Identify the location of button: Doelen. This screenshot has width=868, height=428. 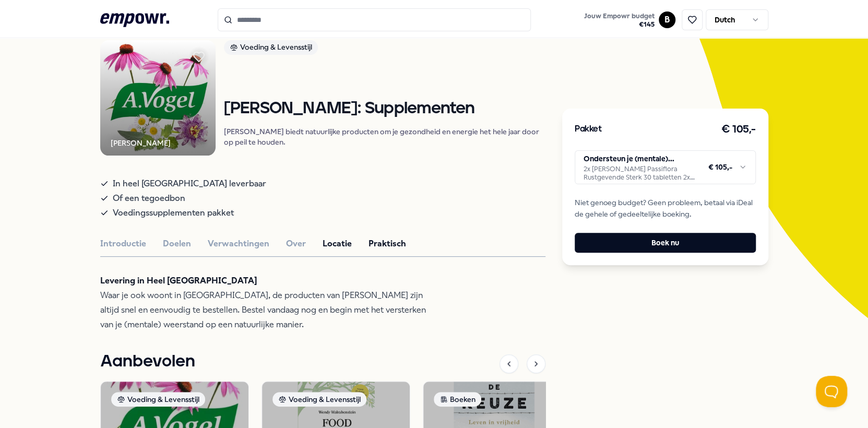
(177, 244).